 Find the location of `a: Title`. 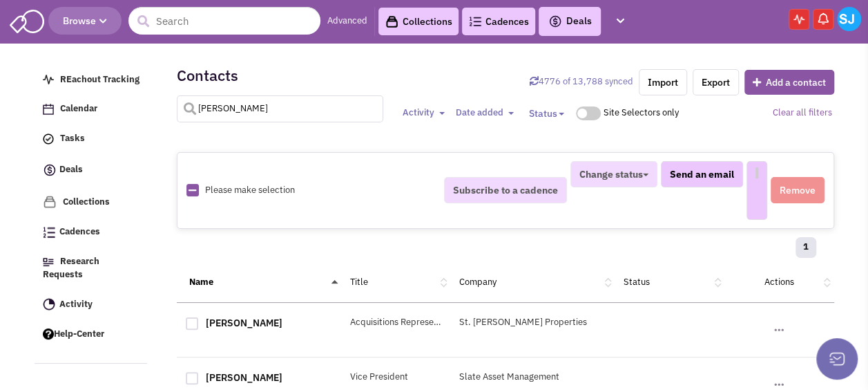

a: Title is located at coordinates (359, 282).